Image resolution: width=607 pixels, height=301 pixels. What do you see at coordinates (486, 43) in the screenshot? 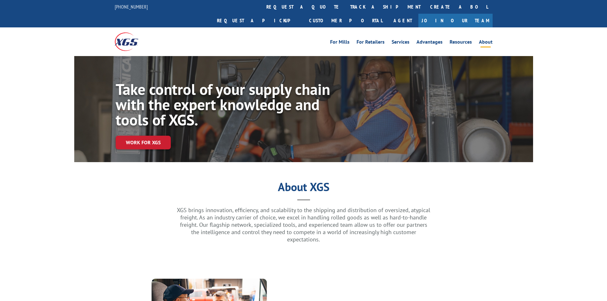
I see `a: About` at bounding box center [486, 43].